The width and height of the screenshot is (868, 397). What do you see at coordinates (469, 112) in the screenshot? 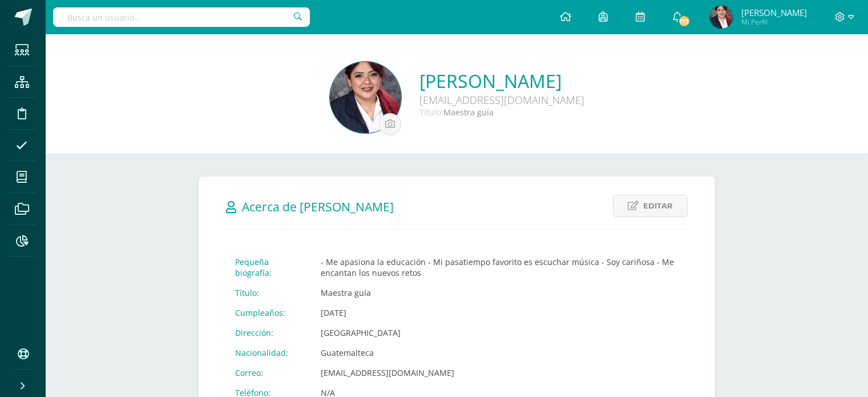
I see `span: Maestra guía` at bounding box center [469, 112].